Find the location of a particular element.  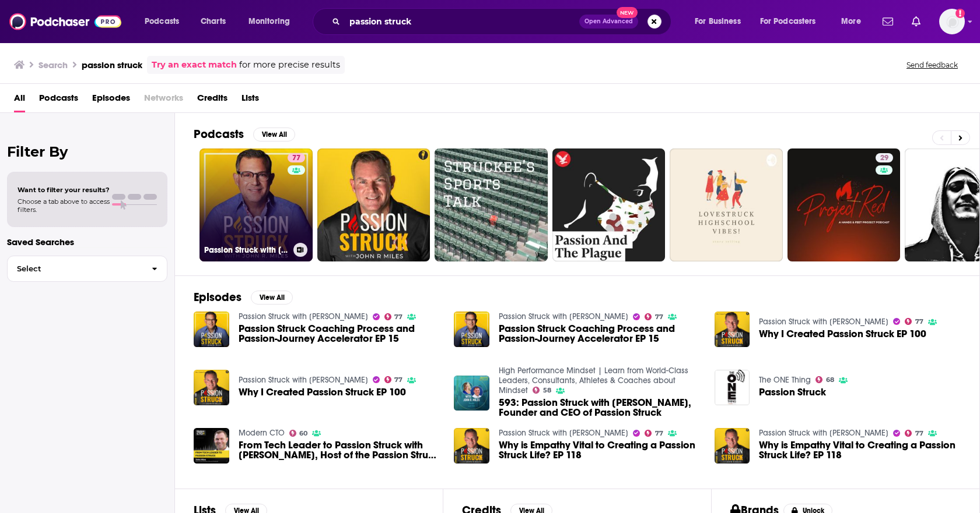

button: Open AdvancedNew is located at coordinates (608, 21).